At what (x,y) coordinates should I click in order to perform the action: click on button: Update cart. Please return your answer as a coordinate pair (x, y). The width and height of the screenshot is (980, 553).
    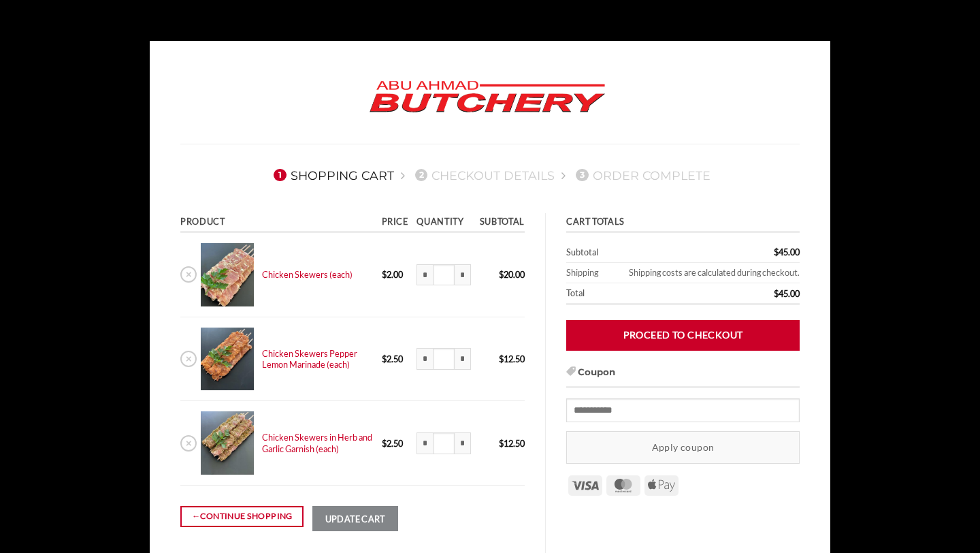
    Looking at the image, I should click on (356, 518).